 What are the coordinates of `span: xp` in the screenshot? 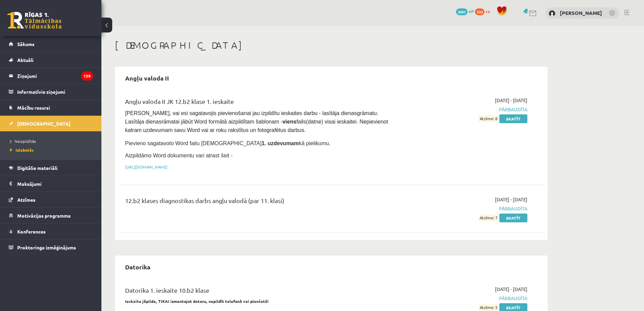 It's located at (488, 11).